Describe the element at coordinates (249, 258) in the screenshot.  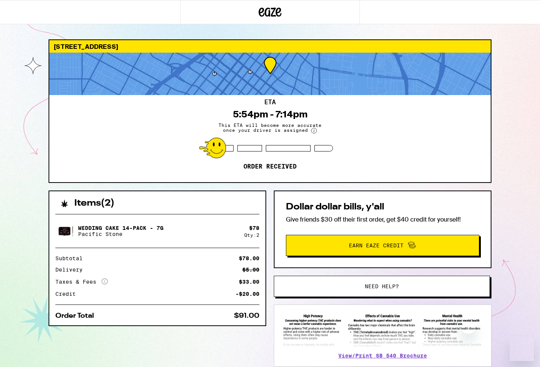
I see `div: $78.00` at that location.